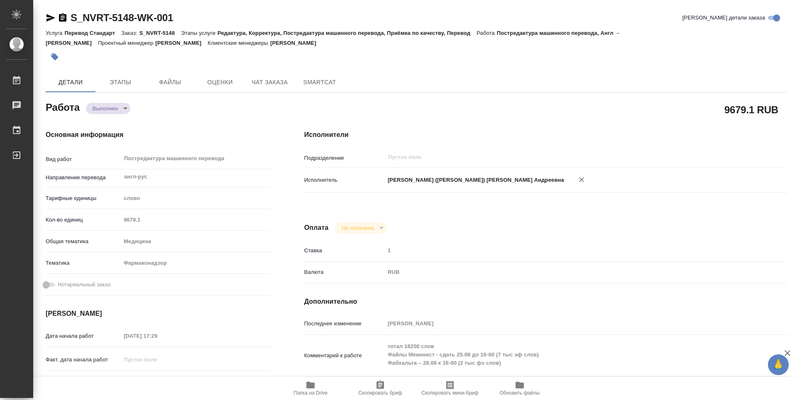 The width and height of the screenshot is (797, 400). Describe the element at coordinates (84, 285) in the screenshot. I see `span: Нотариальный заказ` at that location.